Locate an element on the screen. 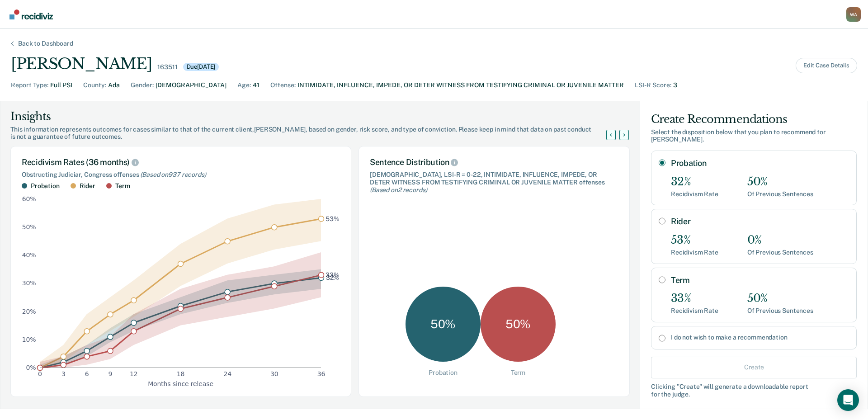 The height and width of the screenshot is (420, 868). text: 50% is located at coordinates (29, 227).